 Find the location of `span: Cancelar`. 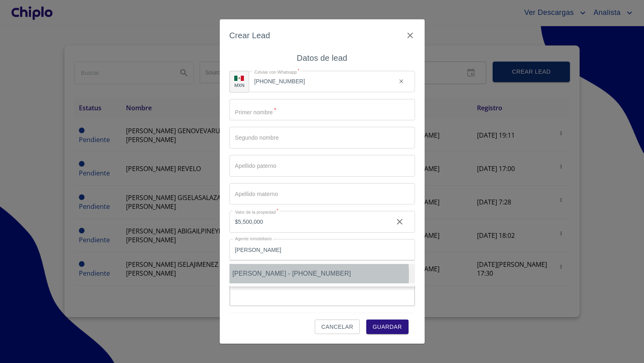

span: Cancelar is located at coordinates (337, 327).